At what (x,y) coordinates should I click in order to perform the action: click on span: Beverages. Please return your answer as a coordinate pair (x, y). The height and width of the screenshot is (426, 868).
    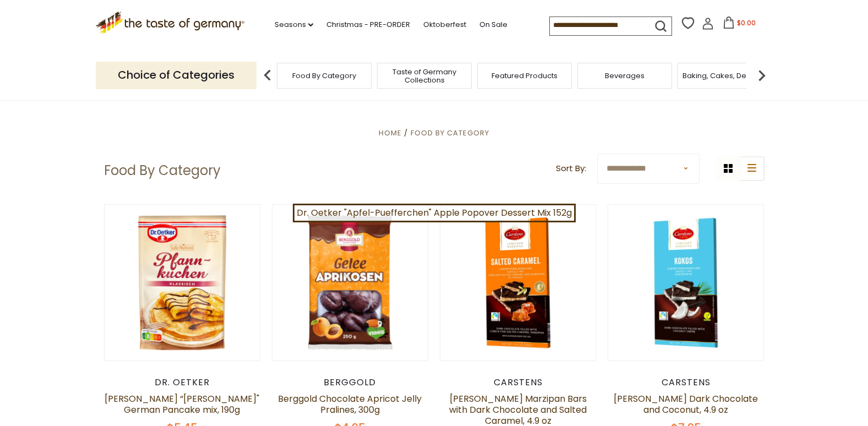
    Looking at the image, I should click on (624, 75).